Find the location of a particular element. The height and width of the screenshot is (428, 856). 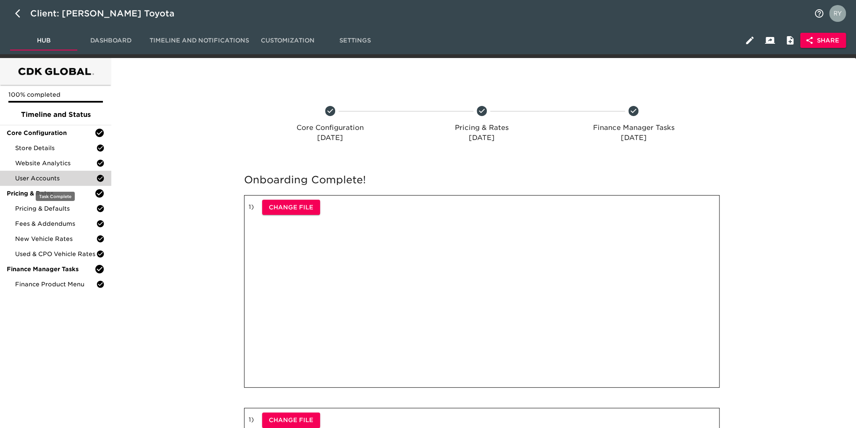

button: Client View is located at coordinates (770, 40).